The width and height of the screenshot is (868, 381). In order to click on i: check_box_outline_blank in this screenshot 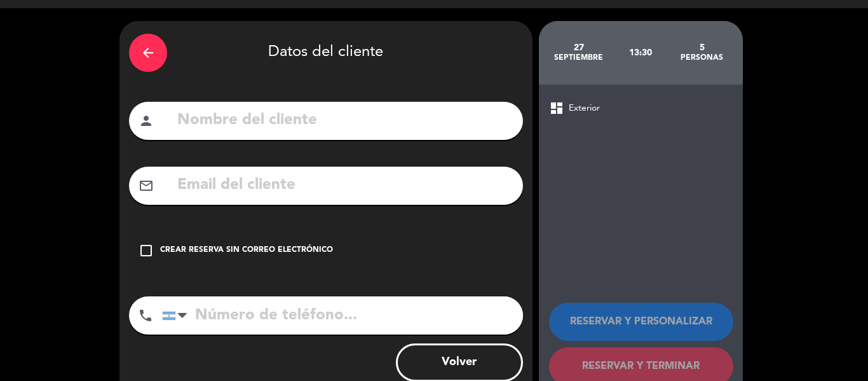, I will do `click(146, 251)`.